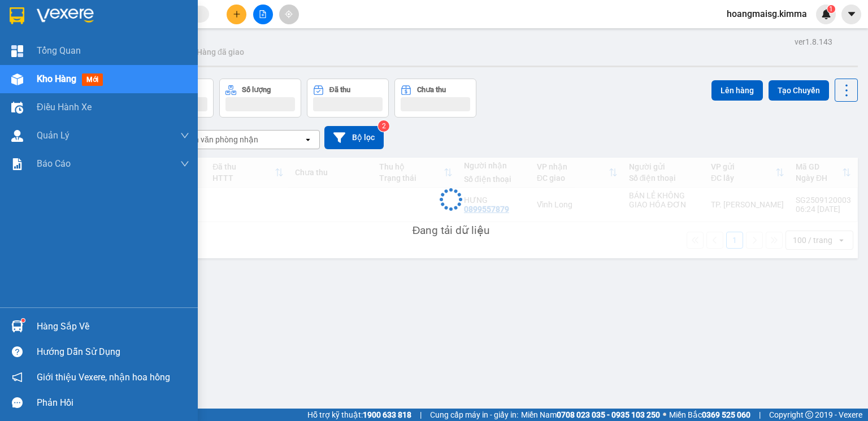 Image resolution: width=868 pixels, height=421 pixels. Describe the element at coordinates (359, 415) in the screenshot. I see `span: Hỗ trợ kỹ thuật:` at that location.